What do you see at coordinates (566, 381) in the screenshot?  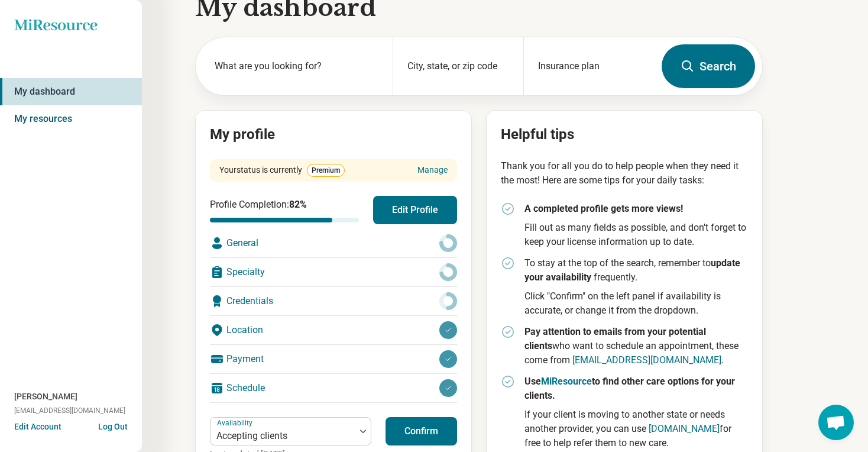 I see `a: MiResource` at bounding box center [566, 381].